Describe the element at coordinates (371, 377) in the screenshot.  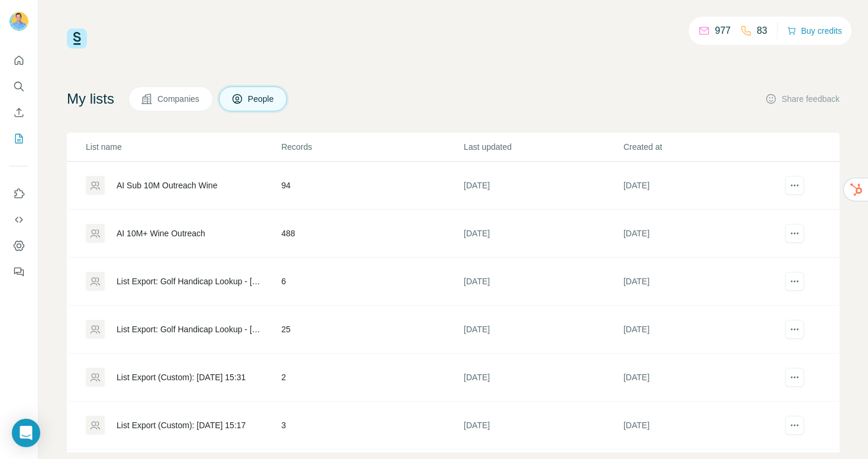
I see `td: 2` at that location.